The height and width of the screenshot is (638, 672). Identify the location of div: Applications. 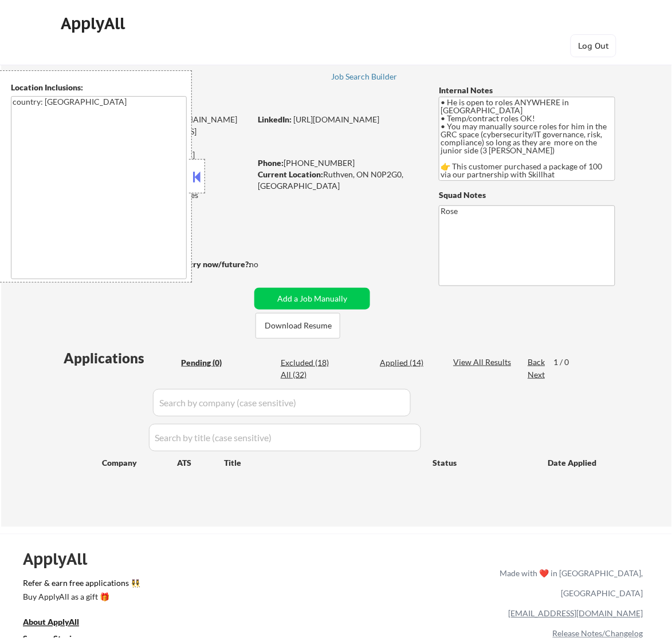
(120, 358).